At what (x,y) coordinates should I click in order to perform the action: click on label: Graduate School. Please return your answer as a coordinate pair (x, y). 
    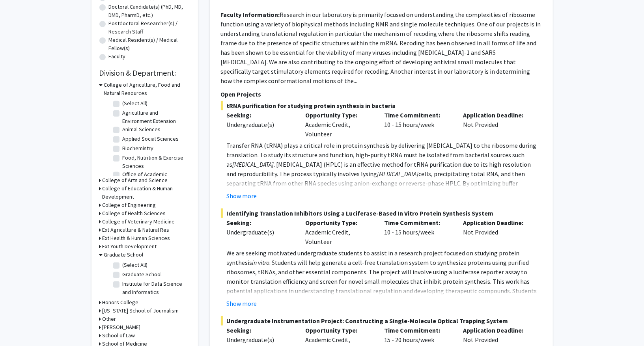
    Looking at the image, I should click on (142, 274).